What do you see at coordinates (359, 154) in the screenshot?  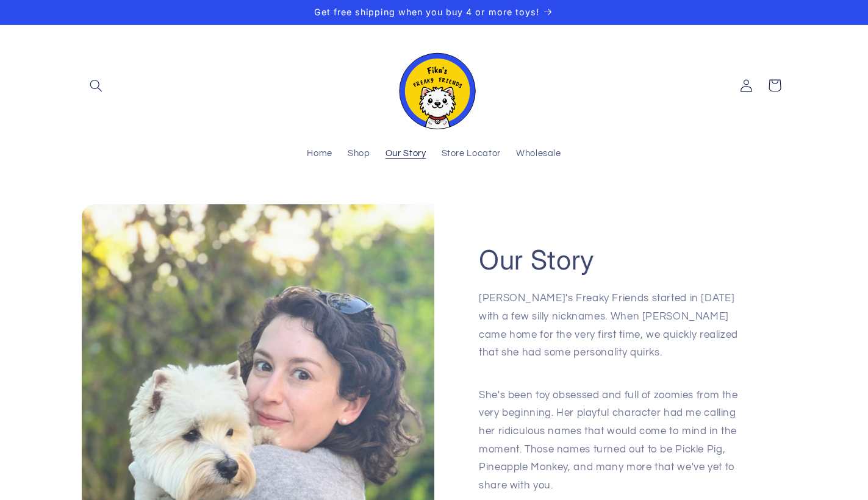 I see `a: Shop` at bounding box center [359, 154].